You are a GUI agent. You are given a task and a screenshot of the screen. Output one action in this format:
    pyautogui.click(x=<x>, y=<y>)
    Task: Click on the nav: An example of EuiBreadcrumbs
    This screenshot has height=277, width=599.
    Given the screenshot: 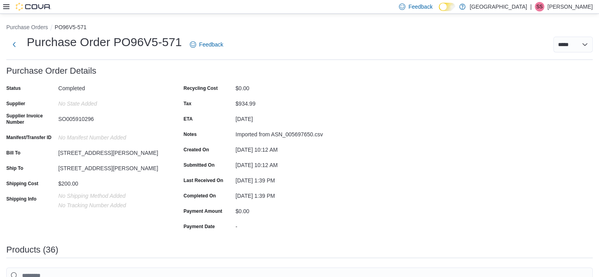 What is the action you would take?
    pyautogui.click(x=299, y=28)
    